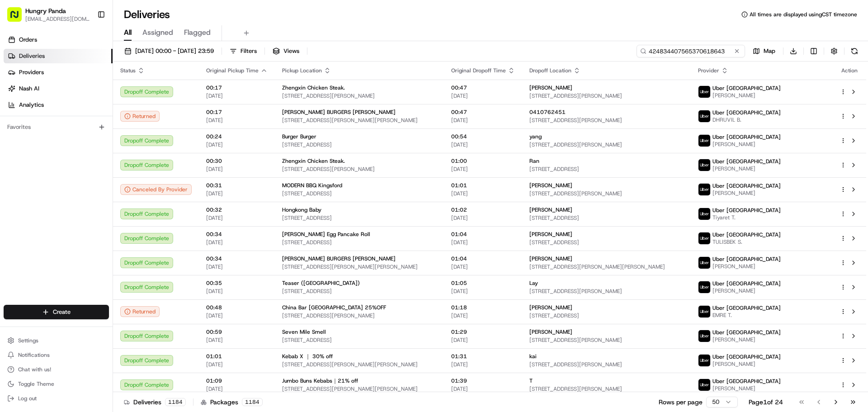  I want to click on span: 00:48, so click(237, 308).